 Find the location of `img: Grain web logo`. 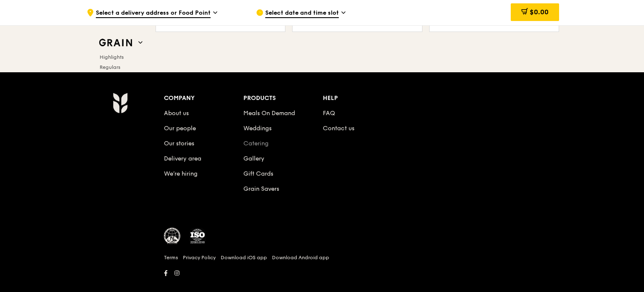

img: Grain web logo is located at coordinates (115, 43).